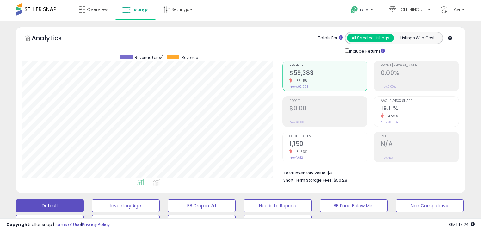 This screenshot has height=231, width=481. What do you see at coordinates (419, 109) in the screenshot?
I see `h2: 19.11%` at bounding box center [419, 109].